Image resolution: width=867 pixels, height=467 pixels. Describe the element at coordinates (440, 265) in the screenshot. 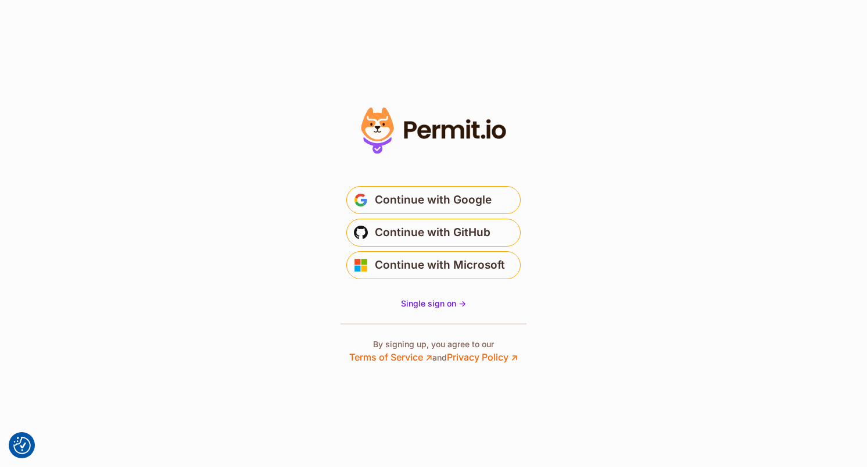

I see `span: Continue with Microsoft` at that location.